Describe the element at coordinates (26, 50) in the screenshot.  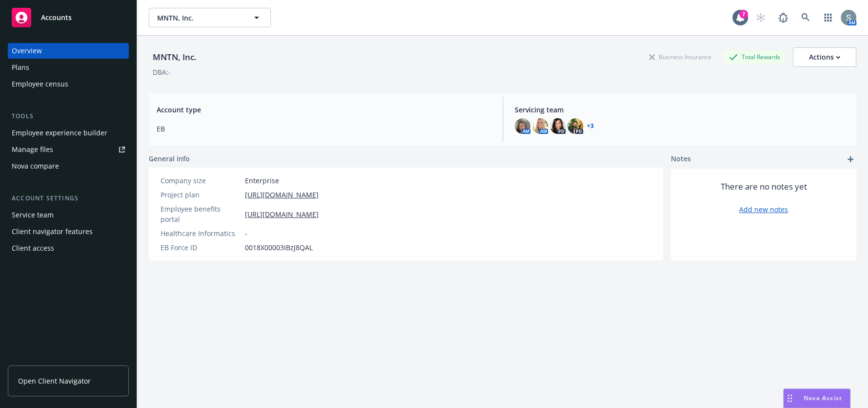
I see `div: Overview` at that location.